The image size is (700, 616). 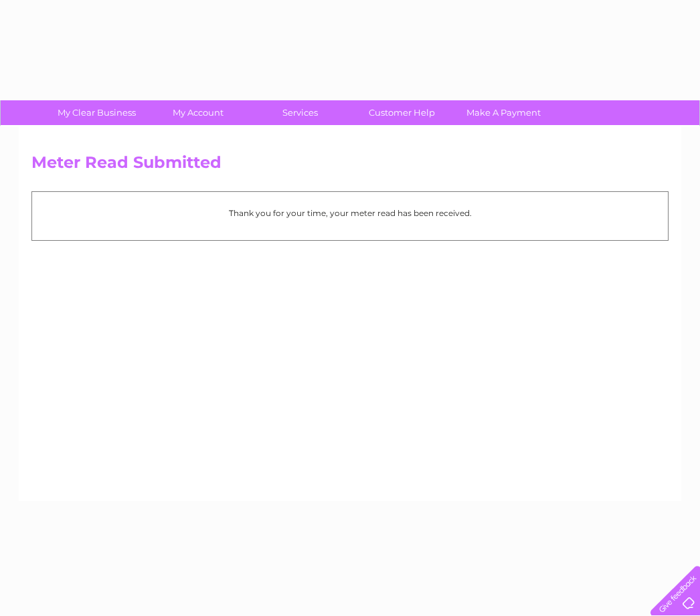 What do you see at coordinates (300, 112) in the screenshot?
I see `a: Services` at bounding box center [300, 112].